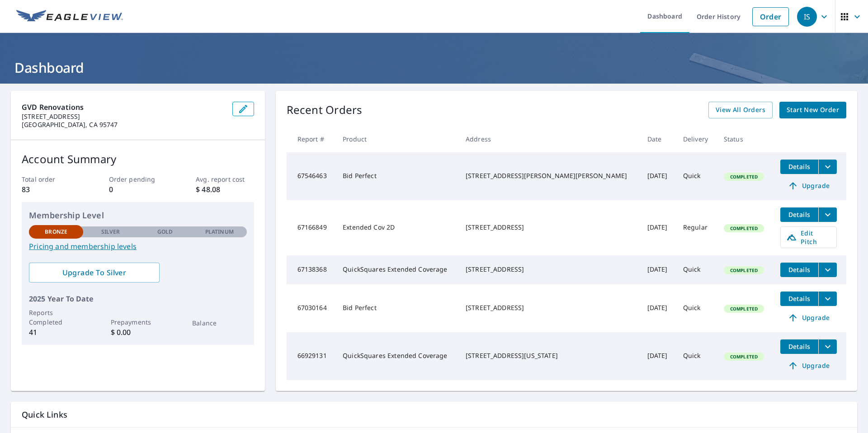  What do you see at coordinates (434, 67) in the screenshot?
I see `h1: Dashboard` at bounding box center [434, 67].